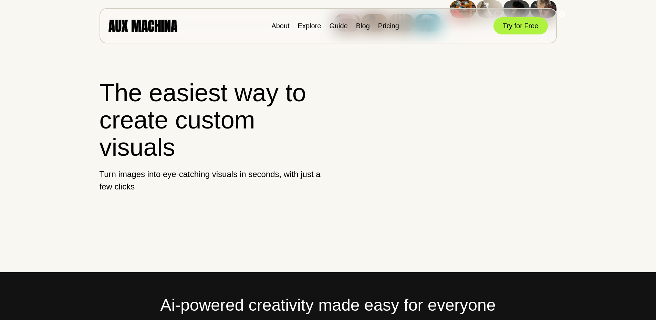 The height and width of the screenshot is (320, 656). I want to click on a: Pricing, so click(389, 26).